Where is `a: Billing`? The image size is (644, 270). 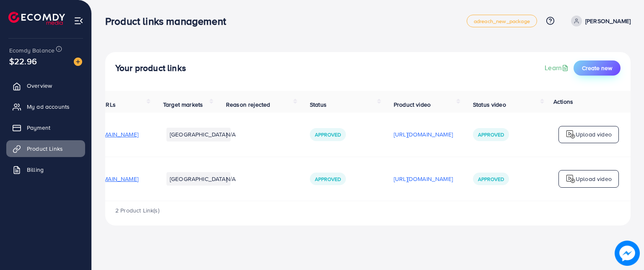
a: Billing is located at coordinates (46, 169).